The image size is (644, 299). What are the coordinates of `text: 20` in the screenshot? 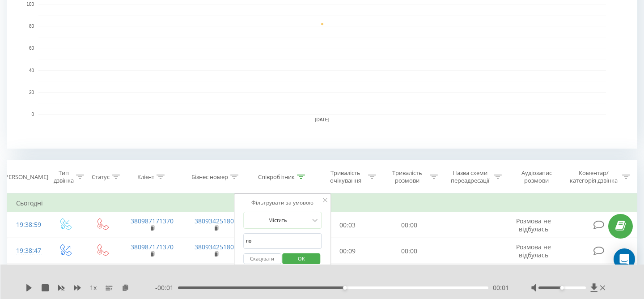 It's located at (31, 92).